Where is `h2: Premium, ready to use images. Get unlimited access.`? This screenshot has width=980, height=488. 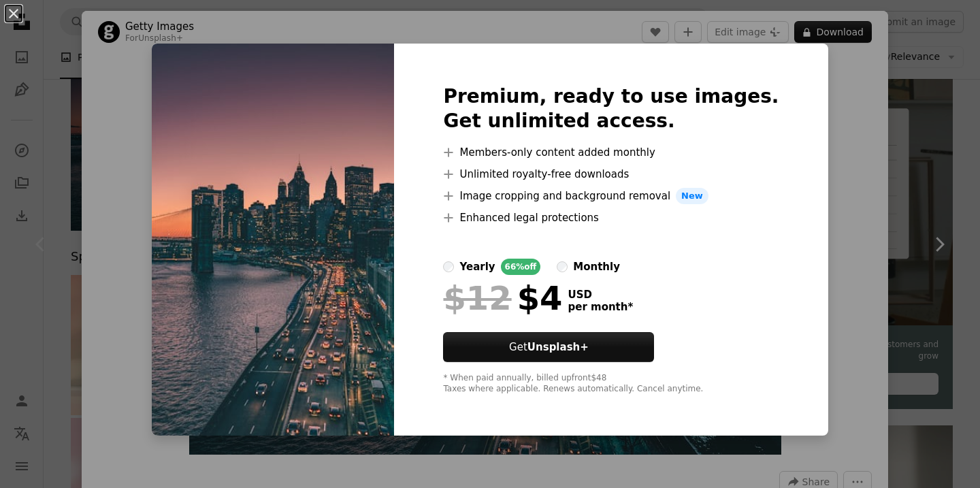
h2: Premium, ready to use images. Get unlimited access. is located at coordinates (610, 109).